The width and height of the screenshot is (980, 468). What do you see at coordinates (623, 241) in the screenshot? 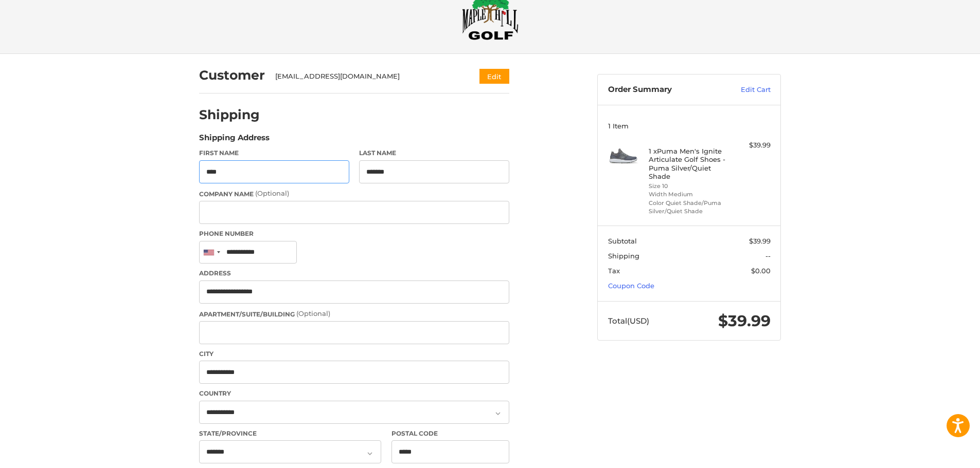
I see `span: Subtotal` at bounding box center [623, 241].